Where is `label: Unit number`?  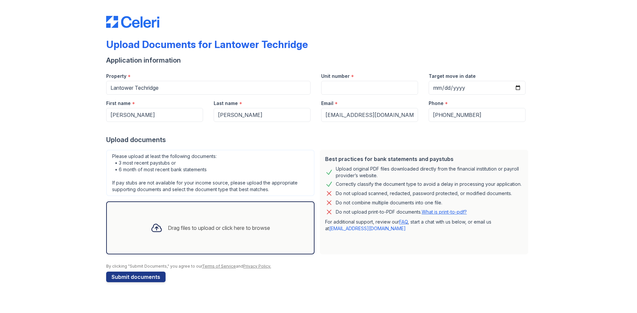 label: Unit number is located at coordinates (335, 76).